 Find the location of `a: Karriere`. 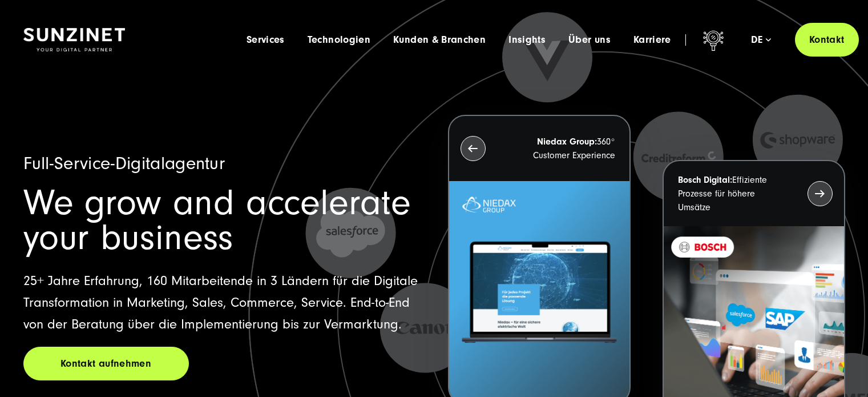

a: Karriere is located at coordinates (652, 40).